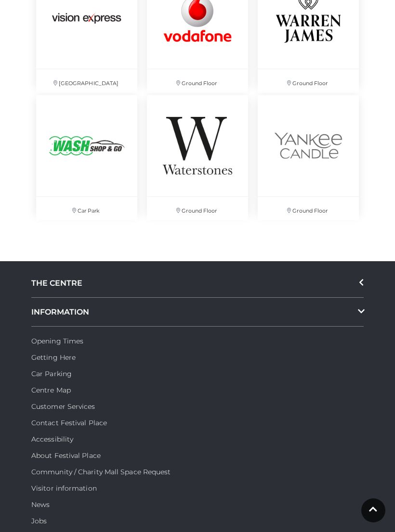 The height and width of the screenshot is (532, 395). Describe the element at coordinates (87, 209) in the screenshot. I see `p: Car Park` at that location.